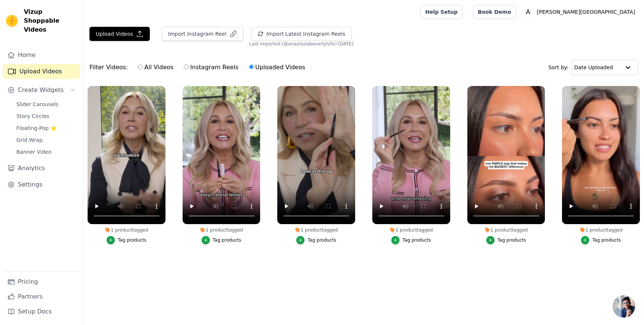 This screenshot has height=325, width=644. What do you see at coordinates (46, 104) in the screenshot?
I see `a: Slider Carousels` at bounding box center [46, 104].